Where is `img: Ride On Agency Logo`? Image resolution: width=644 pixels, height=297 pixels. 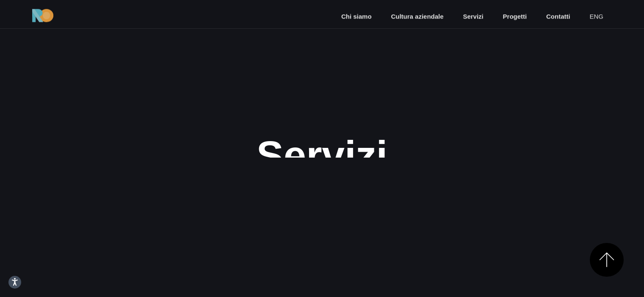
img: Ride On Agency Logo is located at coordinates (43, 15).